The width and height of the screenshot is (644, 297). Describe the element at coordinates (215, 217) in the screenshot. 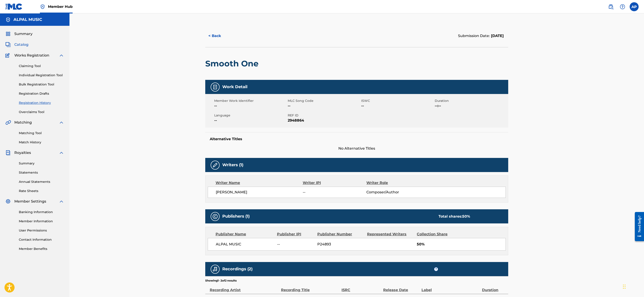

I see `img: Publishers` at that location.